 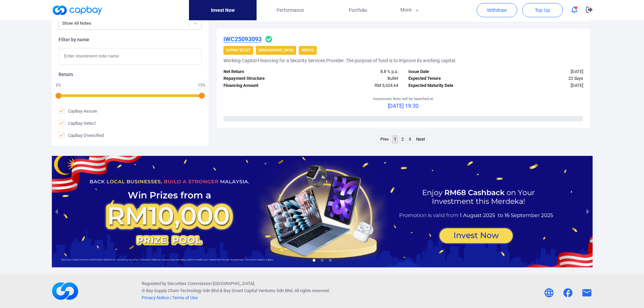 What do you see at coordinates (243, 39) in the screenshot?
I see `u: iWC25093093` at bounding box center [243, 39].